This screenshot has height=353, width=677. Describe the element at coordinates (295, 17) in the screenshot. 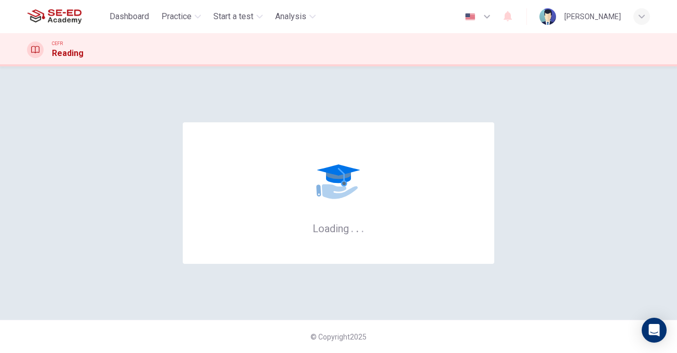

I see `button: Analysis` at that location.